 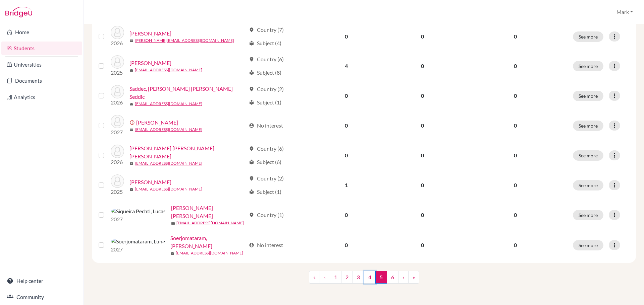 What do you see at coordinates (117, 181) in the screenshot?
I see `img: Savle, Aminthe` at bounding box center [117, 181].